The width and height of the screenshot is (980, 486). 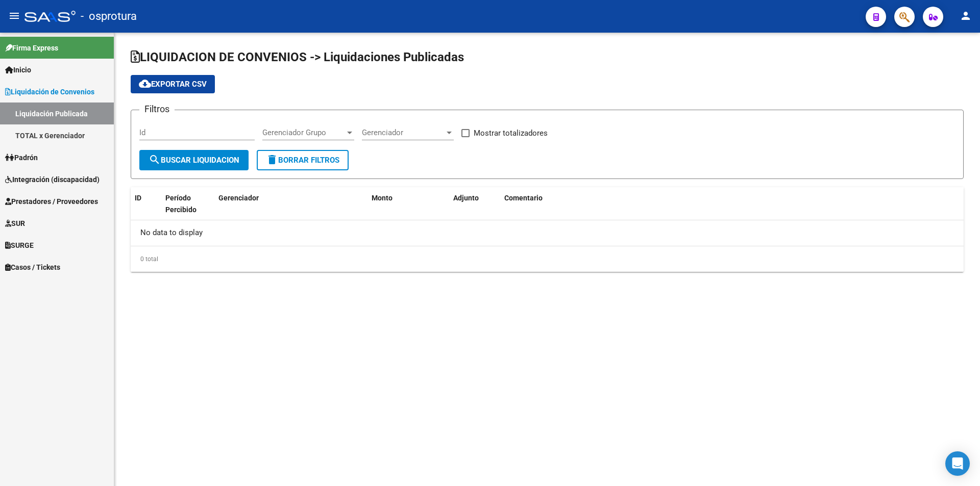 What do you see at coordinates (547, 233) in the screenshot?
I see `div: No data to display` at bounding box center [547, 233].